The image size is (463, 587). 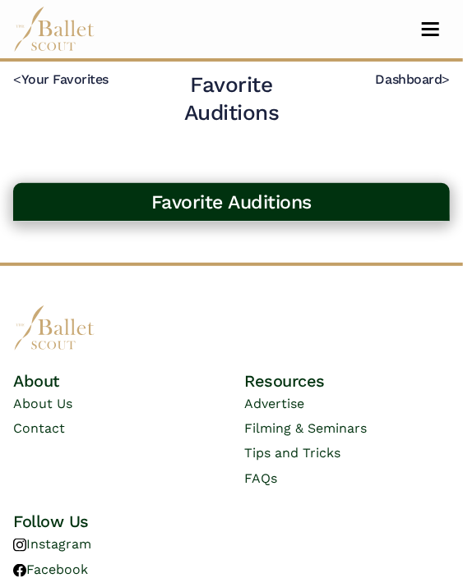 What do you see at coordinates (61, 79) in the screenshot?
I see `a: <Your Favorites` at bounding box center [61, 79].